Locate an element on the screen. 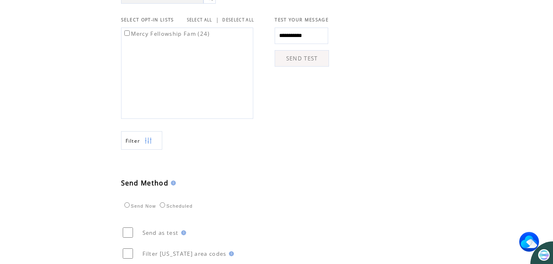 The image size is (553, 264). img: filters.png is located at coordinates (148, 141).